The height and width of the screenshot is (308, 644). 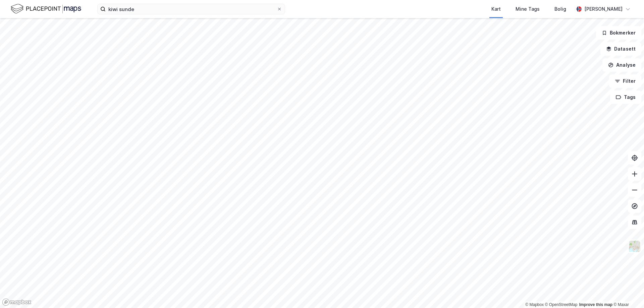 I want to click on a: Mapbox, so click(x=534, y=305).